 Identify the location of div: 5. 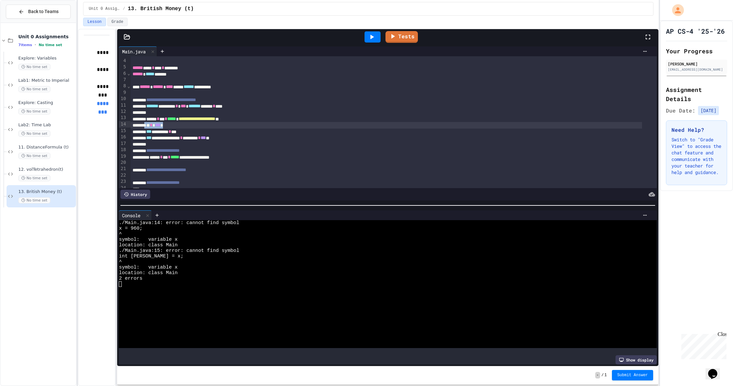
(123, 67).